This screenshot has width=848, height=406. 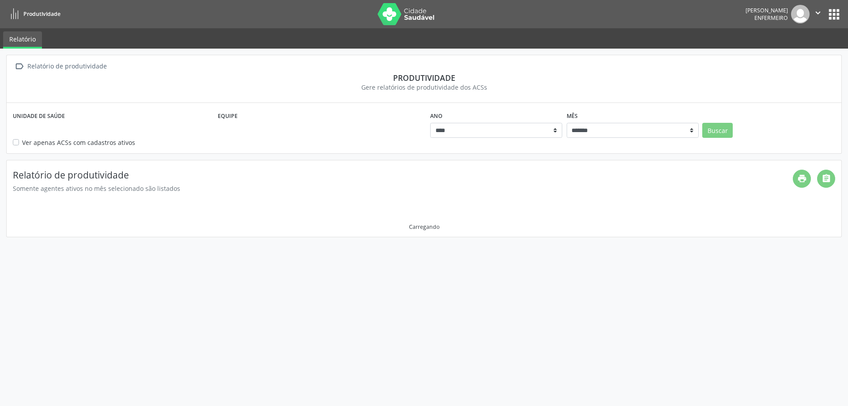 I want to click on a:  Relatório de produtividade, so click(x=61, y=66).